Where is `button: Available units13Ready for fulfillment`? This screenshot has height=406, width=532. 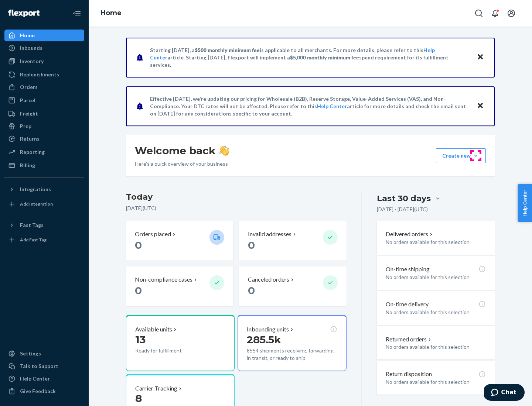 button: Available units13Ready for fulfillment is located at coordinates (180, 343).